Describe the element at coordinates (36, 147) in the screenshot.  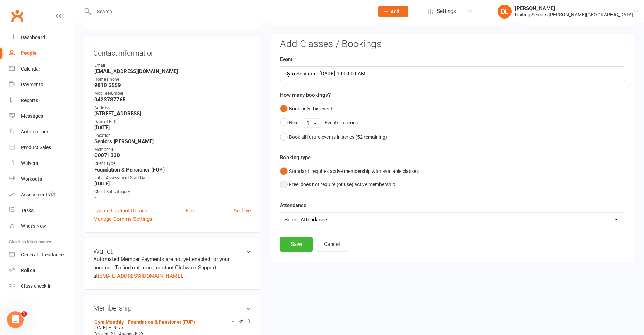
I see `div: Product Sales` at that location.